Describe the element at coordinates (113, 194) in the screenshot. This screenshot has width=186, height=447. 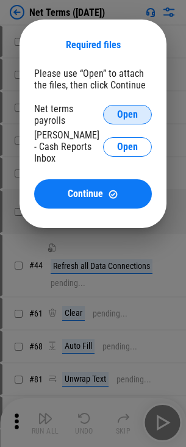
I see `img: Continue` at that location.